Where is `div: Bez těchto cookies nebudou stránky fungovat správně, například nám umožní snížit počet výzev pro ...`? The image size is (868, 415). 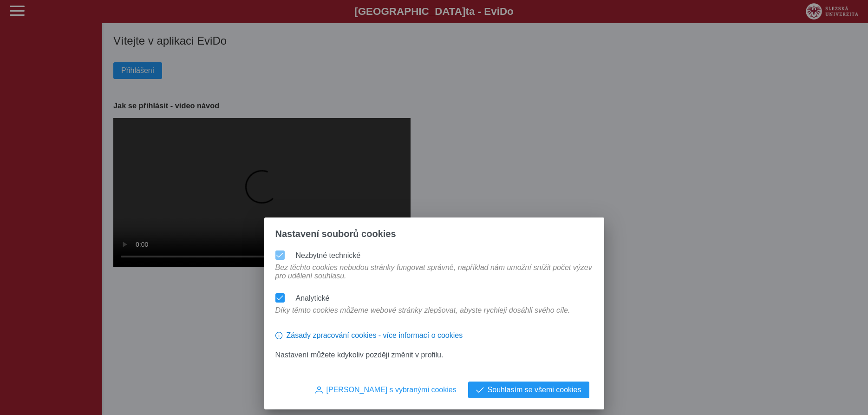 div: Bez těchto cookies nebudou stránky fungovat správně, například nám umožní snížit počet výzev pro ... is located at coordinates (434, 276).